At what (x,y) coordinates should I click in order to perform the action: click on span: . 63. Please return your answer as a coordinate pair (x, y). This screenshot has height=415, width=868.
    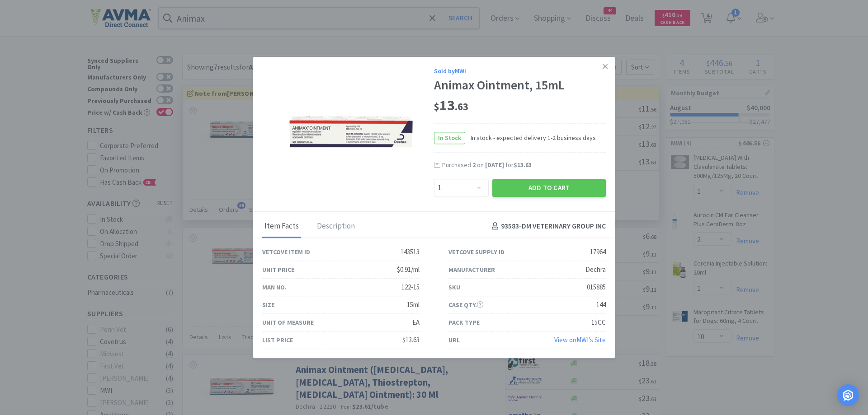
    Looking at the image, I should click on (462, 107).